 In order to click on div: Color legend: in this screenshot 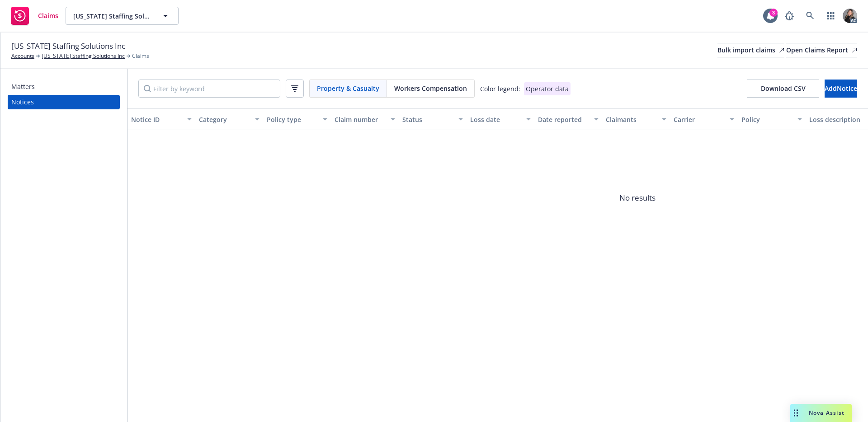, I will do `click(500, 89)`.